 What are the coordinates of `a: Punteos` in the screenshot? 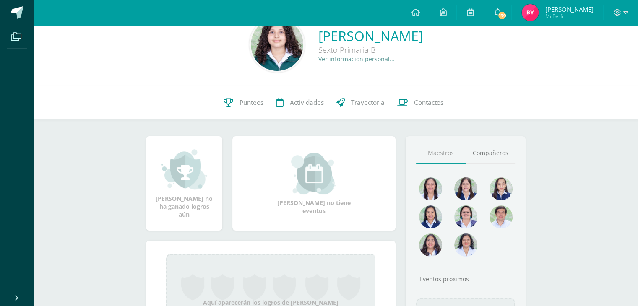 It's located at (243, 103).